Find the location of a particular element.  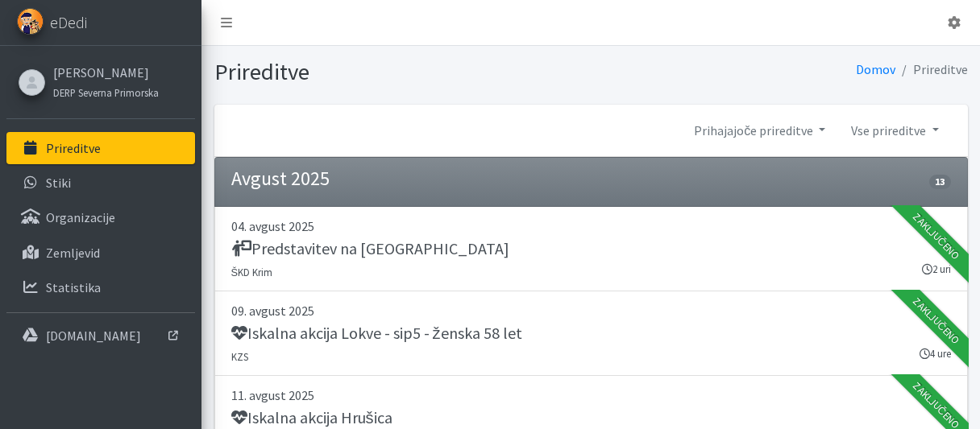

span: 13 is located at coordinates (940, 182).